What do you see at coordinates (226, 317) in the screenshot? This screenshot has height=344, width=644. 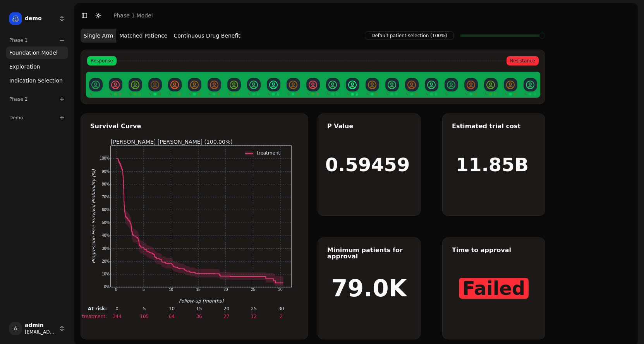 I see `text: 27` at bounding box center [226, 317].